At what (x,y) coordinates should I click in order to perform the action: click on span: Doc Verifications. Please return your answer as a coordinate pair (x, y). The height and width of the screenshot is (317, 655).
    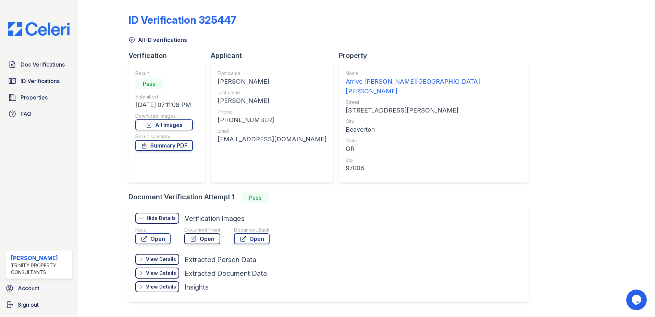
    Looking at the image, I should click on (42, 64).